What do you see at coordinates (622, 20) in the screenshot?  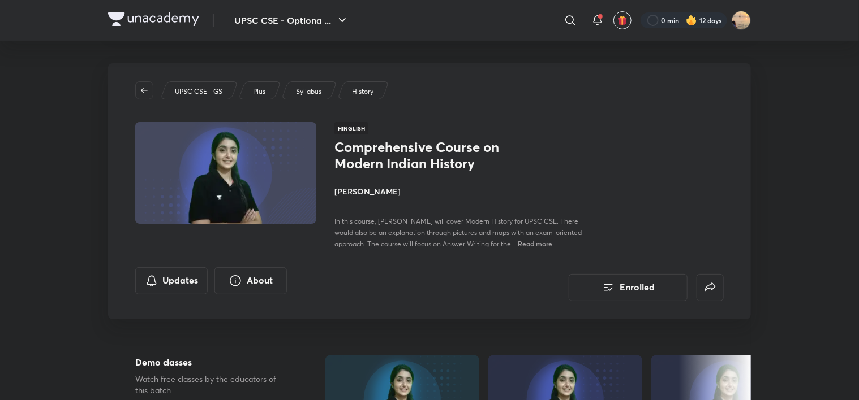 I see `button: avatar` at bounding box center [622, 20].